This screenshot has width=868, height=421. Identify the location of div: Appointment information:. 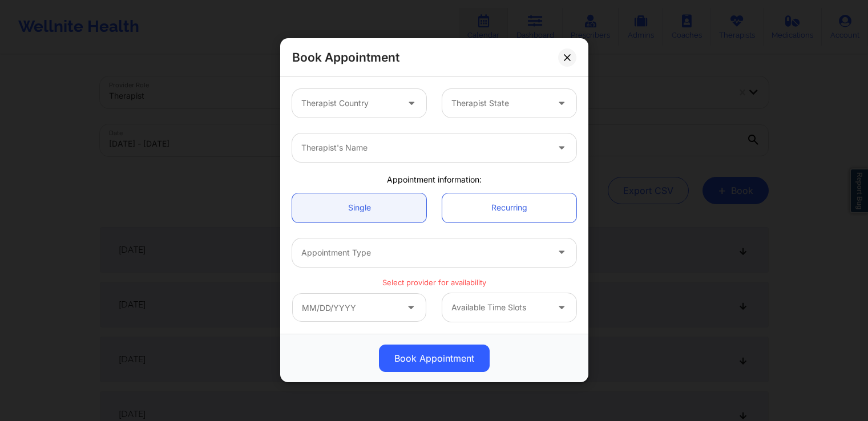
(434, 180).